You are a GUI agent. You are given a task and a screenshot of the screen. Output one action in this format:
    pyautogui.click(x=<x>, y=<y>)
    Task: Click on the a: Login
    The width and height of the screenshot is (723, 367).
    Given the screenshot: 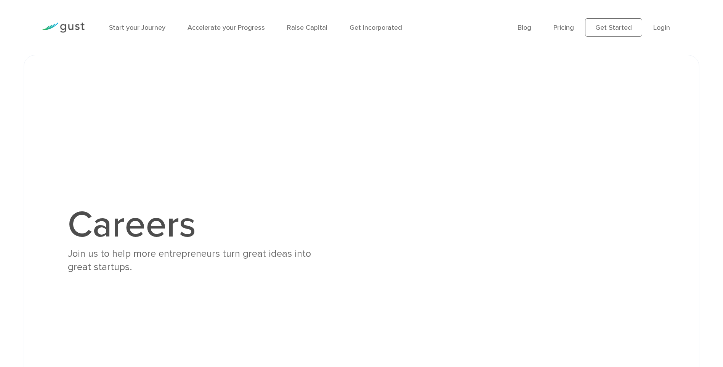 What is the action you would take?
    pyautogui.click(x=662, y=27)
    